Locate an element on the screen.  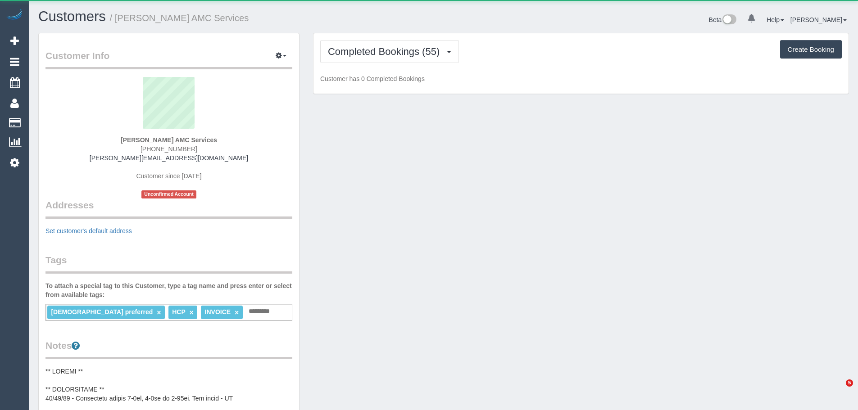
span: HCP is located at coordinates (178, 312).